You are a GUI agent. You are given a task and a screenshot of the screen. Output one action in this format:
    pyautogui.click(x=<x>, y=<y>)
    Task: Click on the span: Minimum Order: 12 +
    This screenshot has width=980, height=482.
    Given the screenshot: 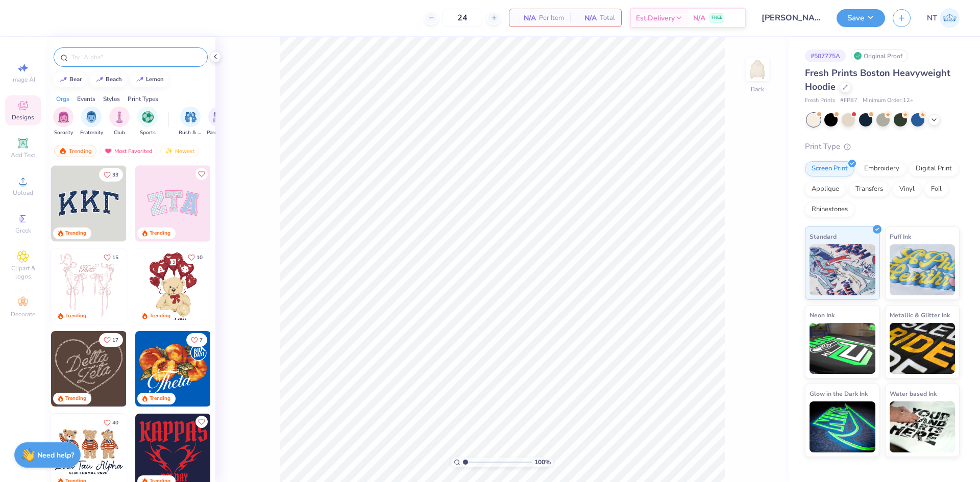 What is the action you would take?
    pyautogui.click(x=888, y=100)
    